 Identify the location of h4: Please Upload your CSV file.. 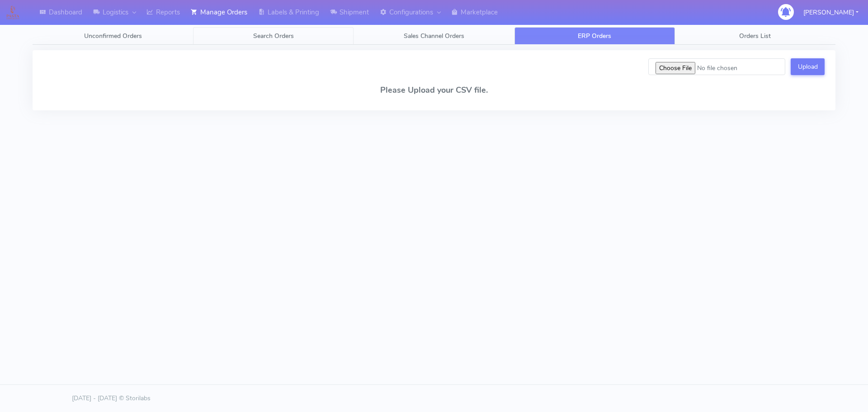
(434, 91).